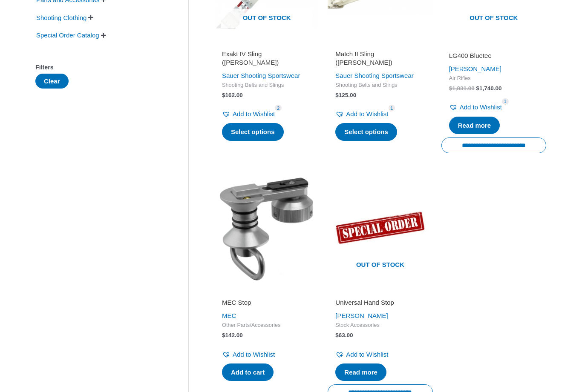 The image size is (582, 392). Describe the element at coordinates (380, 304) in the screenshot. I see `a: Universal Hand Stop` at that location.